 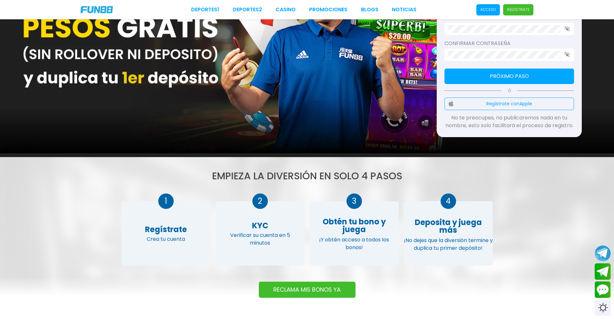 I want to click on p: Verificar su cuenta en 5 minutos, so click(x=260, y=239).